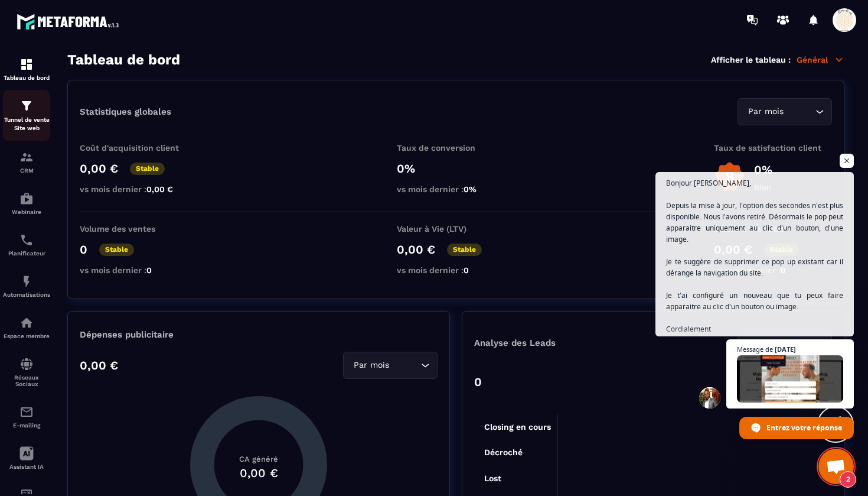 This screenshot has width=868, height=496. What do you see at coordinates (27, 467) in the screenshot?
I see `p: Assistant IA` at bounding box center [27, 467].